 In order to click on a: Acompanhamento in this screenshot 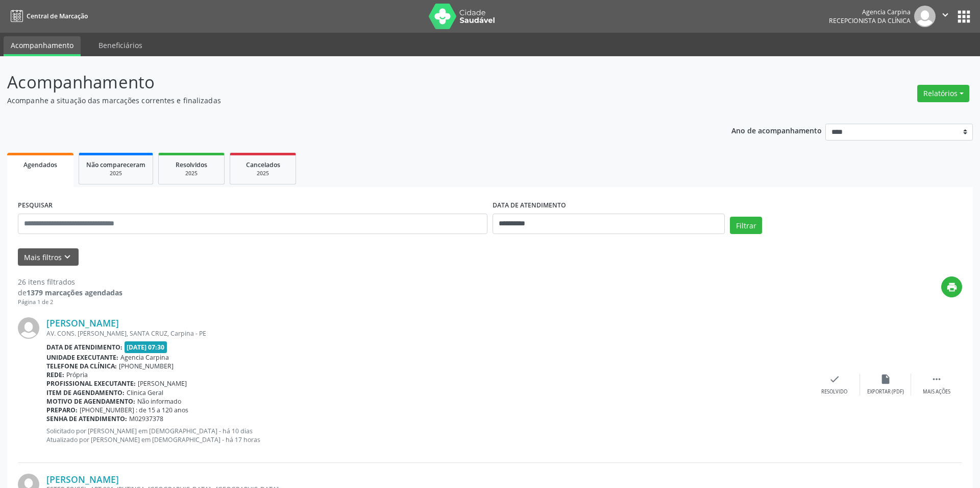, I will do `click(42, 46)`.